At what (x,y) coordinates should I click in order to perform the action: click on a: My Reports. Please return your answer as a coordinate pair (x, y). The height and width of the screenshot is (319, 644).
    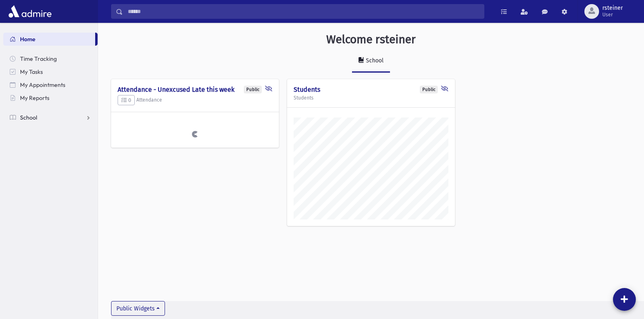
    Looking at the image, I should click on (50, 98).